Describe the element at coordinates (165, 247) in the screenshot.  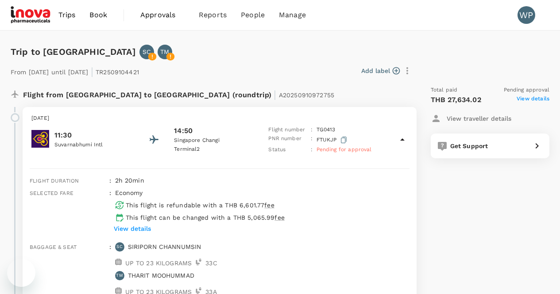
I see `p: SIRIPORN CHANNUMSIN` at that location.